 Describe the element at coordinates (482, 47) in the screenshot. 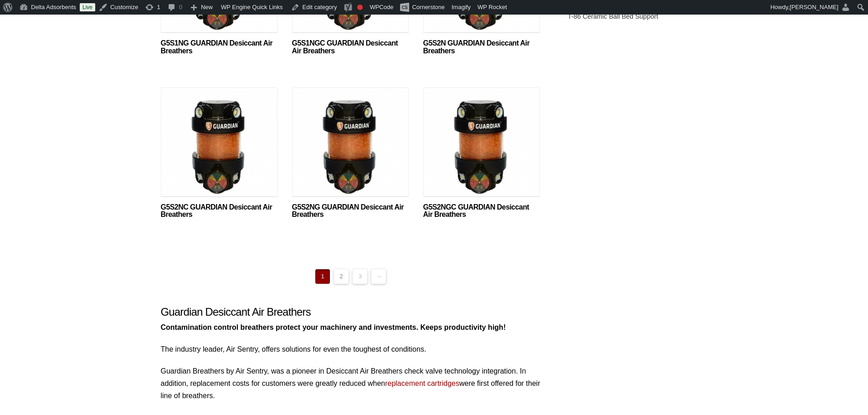

I see `a: G5S2N GUARDIAN Desiccant Air Breathers` at that location.